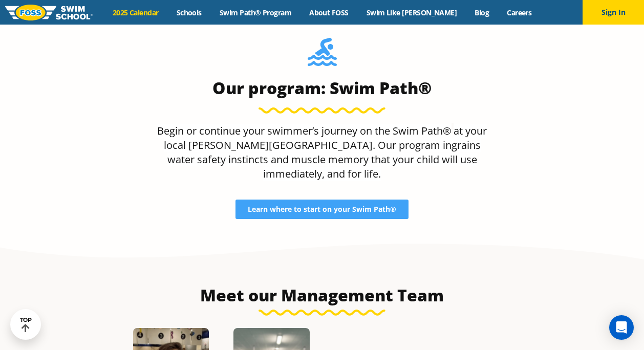 Image resolution: width=644 pixels, height=350 pixels. I want to click on img: FOSS Swim School Logo, so click(49, 12).